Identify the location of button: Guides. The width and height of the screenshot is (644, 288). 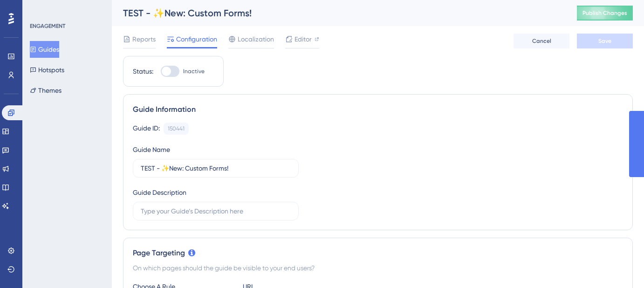
(44, 49).